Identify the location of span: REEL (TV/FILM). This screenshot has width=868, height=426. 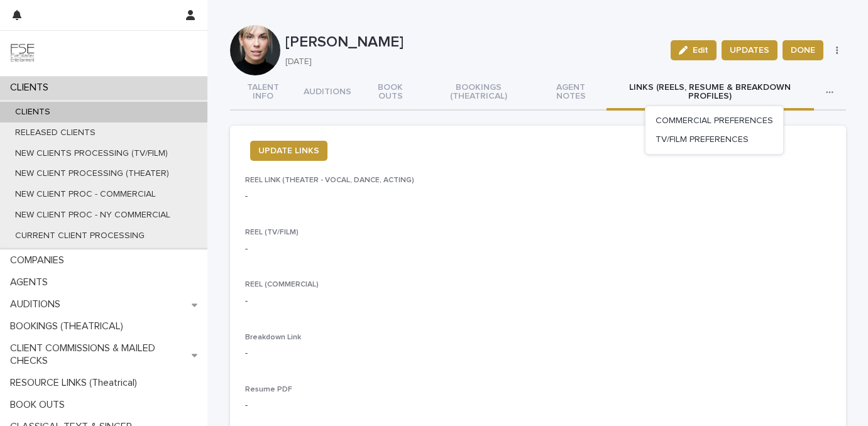
(272, 232).